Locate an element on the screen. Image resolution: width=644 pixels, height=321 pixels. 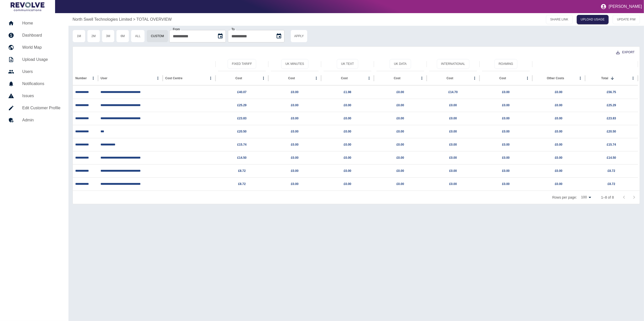
button: Other Costs column menu is located at coordinates (581, 78).